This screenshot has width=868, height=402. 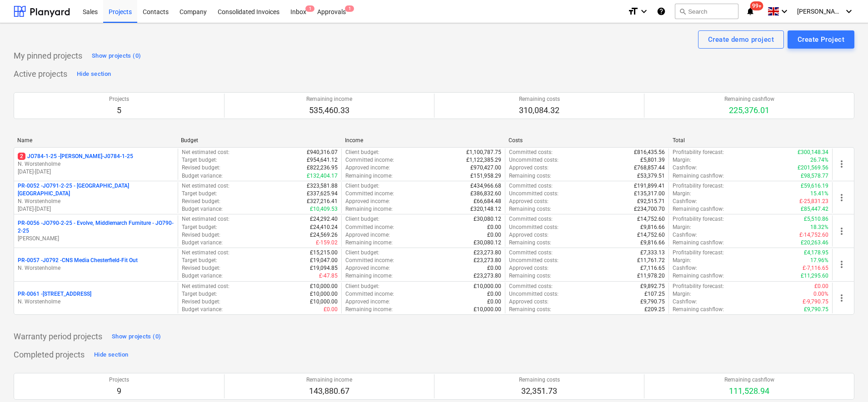 I want to click on button: Hide section, so click(x=94, y=74).